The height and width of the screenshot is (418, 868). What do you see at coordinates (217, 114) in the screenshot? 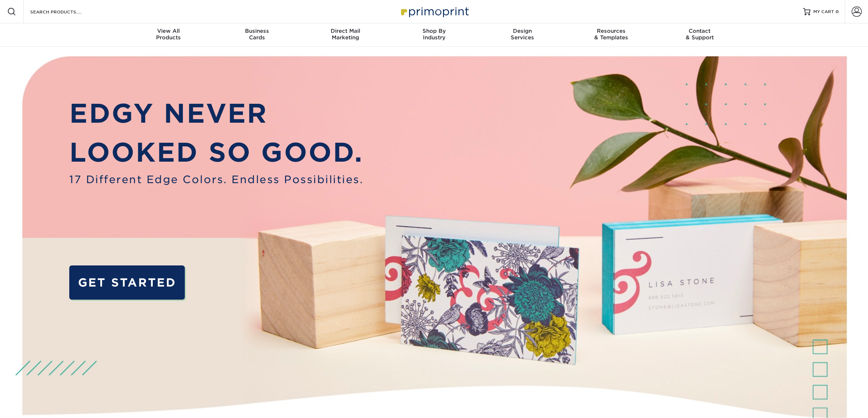
I see `p: EDGY NEVER` at bounding box center [217, 114].